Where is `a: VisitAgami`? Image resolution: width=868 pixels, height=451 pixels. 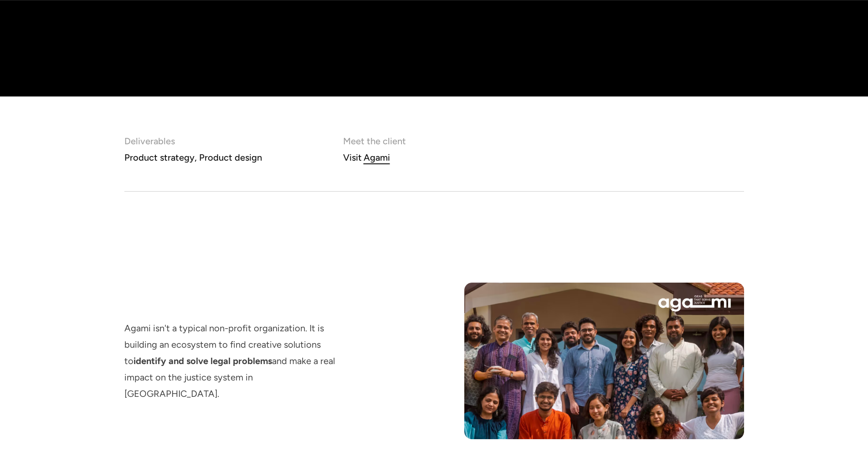 a: VisitAgami is located at coordinates (375, 157).